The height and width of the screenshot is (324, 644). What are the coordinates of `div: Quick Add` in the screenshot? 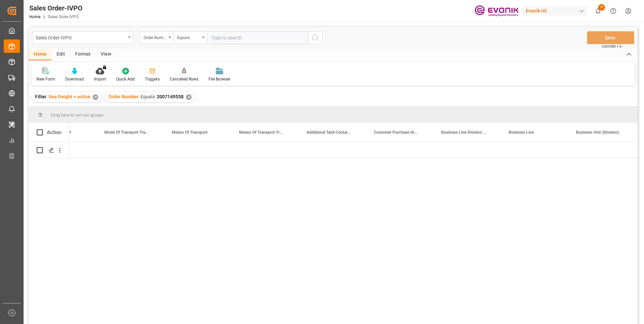 It's located at (125, 79).